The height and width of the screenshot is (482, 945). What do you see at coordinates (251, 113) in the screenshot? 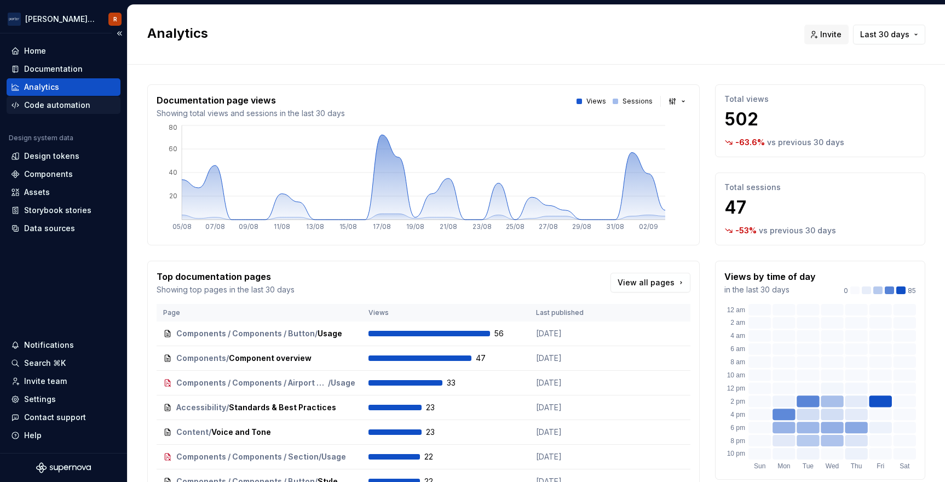
I see `p: Showing total views and sessions in the last 30 days` at bounding box center [251, 113].